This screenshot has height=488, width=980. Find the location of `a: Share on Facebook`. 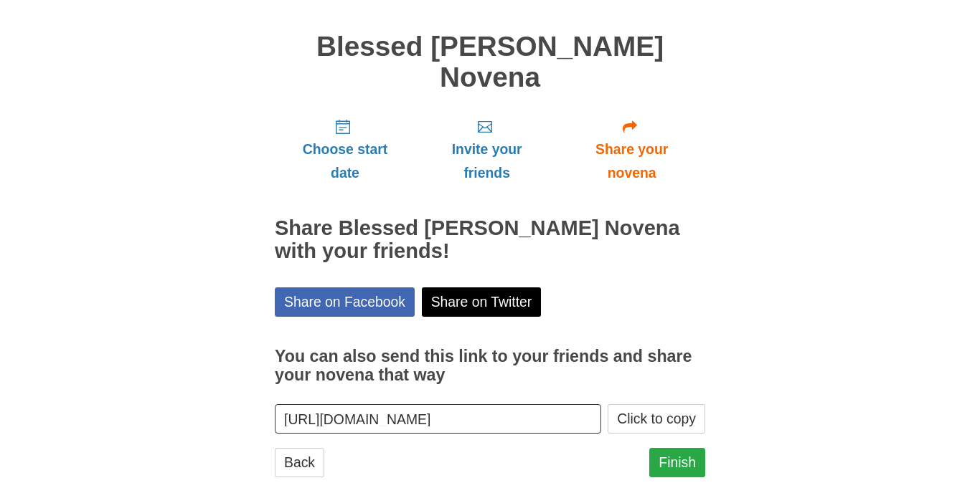

a: Share on Facebook is located at coordinates (344, 301).